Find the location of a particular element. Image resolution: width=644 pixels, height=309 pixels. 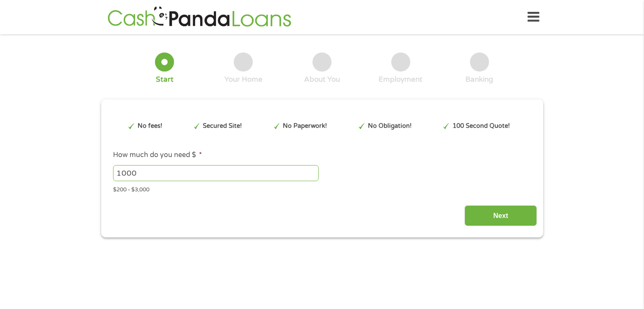

img: GetLoanNow Logo is located at coordinates (200, 17).